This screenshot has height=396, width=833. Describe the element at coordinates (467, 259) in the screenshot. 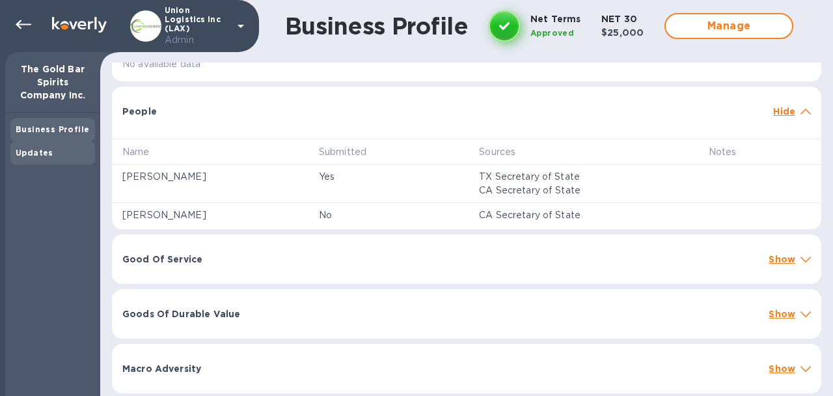

I see `div: Good Of ServiceShow` at that location.